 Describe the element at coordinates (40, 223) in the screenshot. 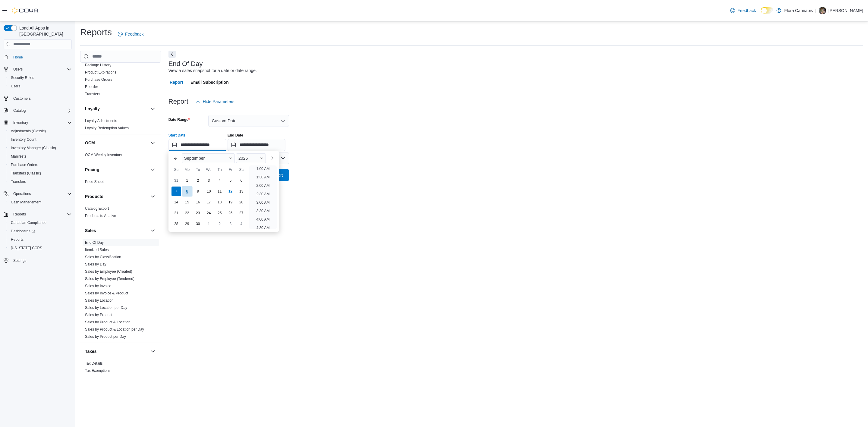

I see `button: Canadian Compliance` at that location.